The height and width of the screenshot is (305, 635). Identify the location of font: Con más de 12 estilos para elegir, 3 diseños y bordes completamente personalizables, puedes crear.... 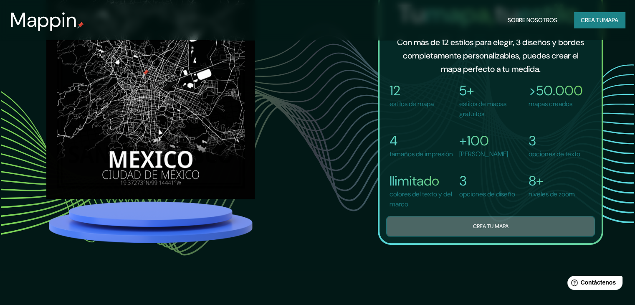
(490, 56).